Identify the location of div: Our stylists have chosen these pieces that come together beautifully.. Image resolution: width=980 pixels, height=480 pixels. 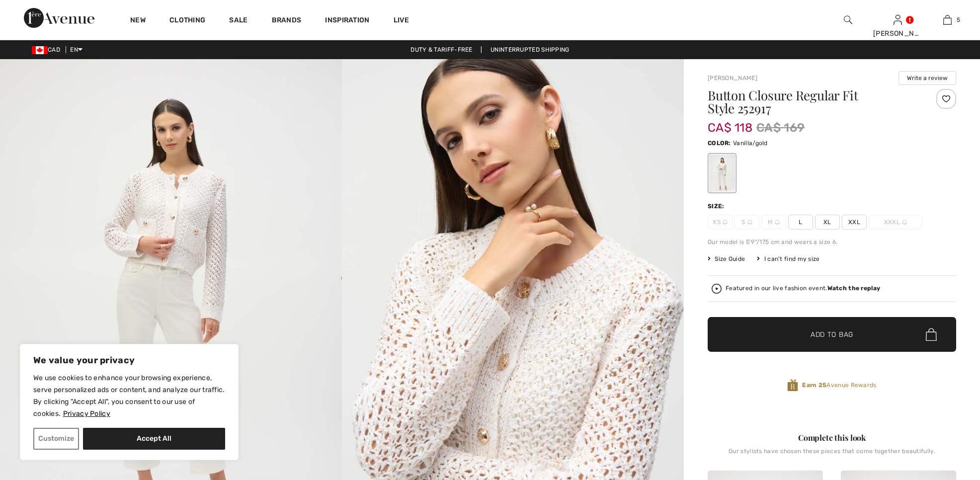
(831, 455).